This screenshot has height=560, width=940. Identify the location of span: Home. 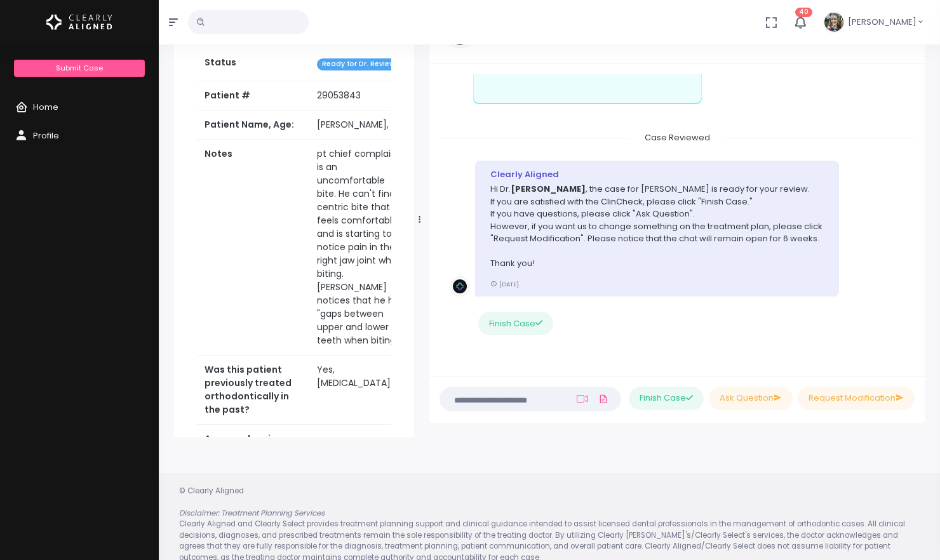
(45, 107).